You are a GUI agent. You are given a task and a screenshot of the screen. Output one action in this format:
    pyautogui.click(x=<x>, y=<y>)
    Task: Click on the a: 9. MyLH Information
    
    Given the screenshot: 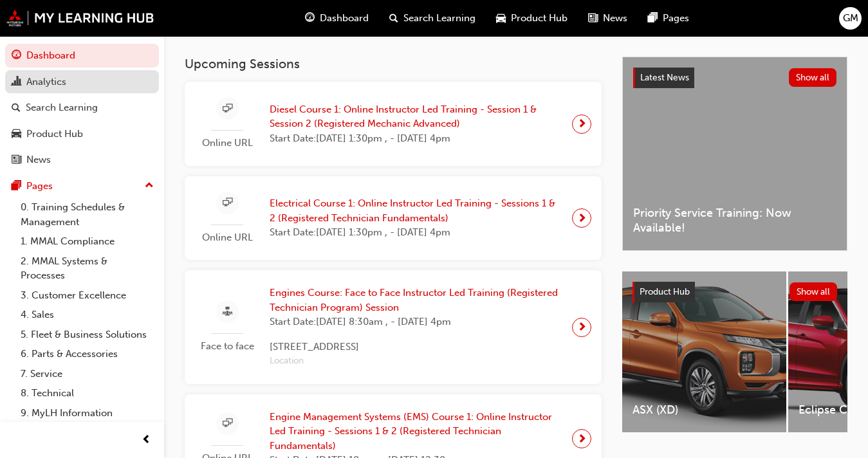 What is the action you would take?
    pyautogui.click(x=87, y=413)
    